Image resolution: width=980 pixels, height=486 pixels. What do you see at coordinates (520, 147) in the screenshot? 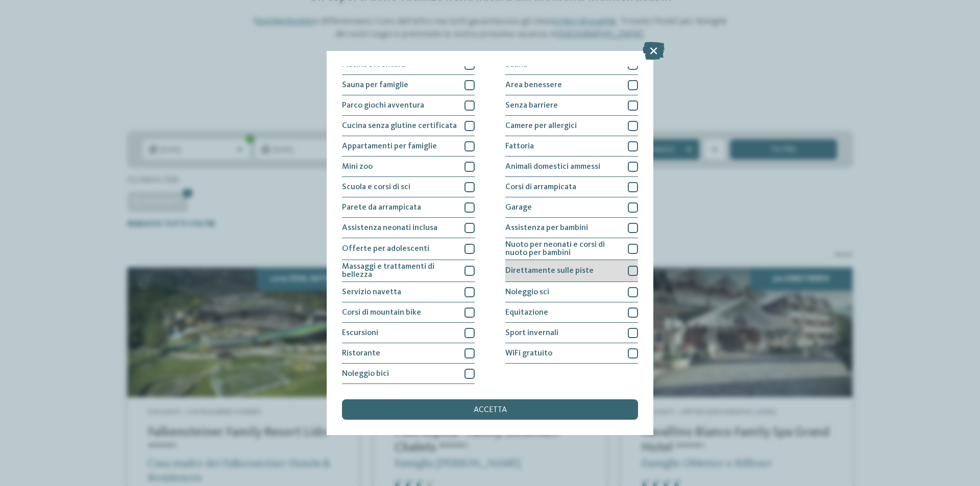
I see `span: Fattoria` at bounding box center [520, 147].